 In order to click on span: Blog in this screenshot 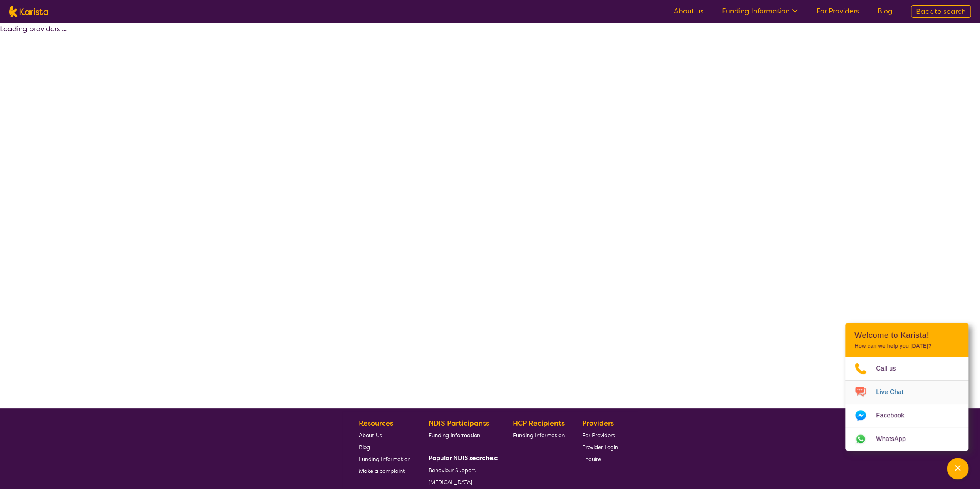, I will do `click(364, 447)`.